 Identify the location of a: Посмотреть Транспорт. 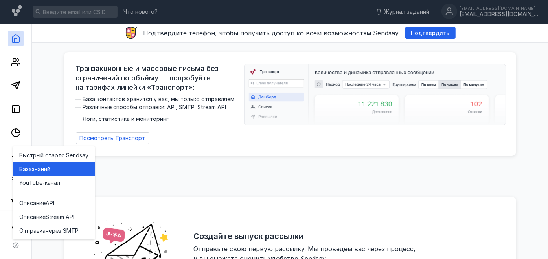
(112, 138).